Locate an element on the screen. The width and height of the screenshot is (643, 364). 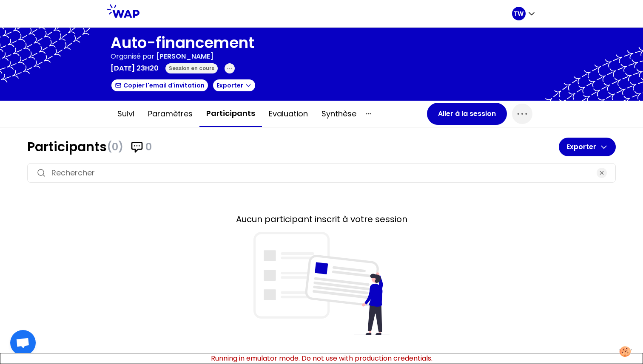
h1: Participants is located at coordinates (293, 147).